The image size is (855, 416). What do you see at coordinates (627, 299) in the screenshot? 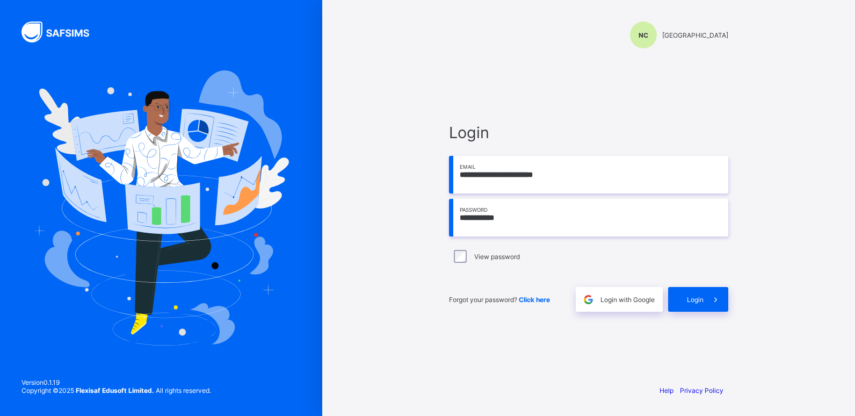
I see `span: Login with Google` at bounding box center [627, 299].